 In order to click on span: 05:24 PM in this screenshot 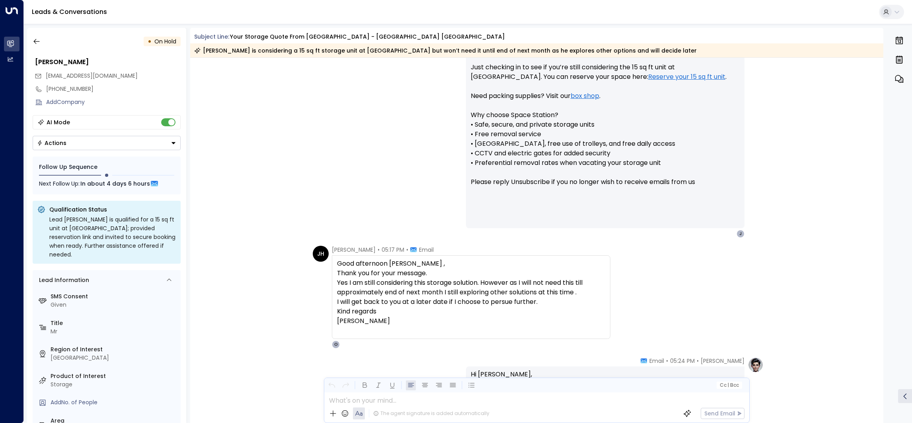, I will do `click(682, 361)`.